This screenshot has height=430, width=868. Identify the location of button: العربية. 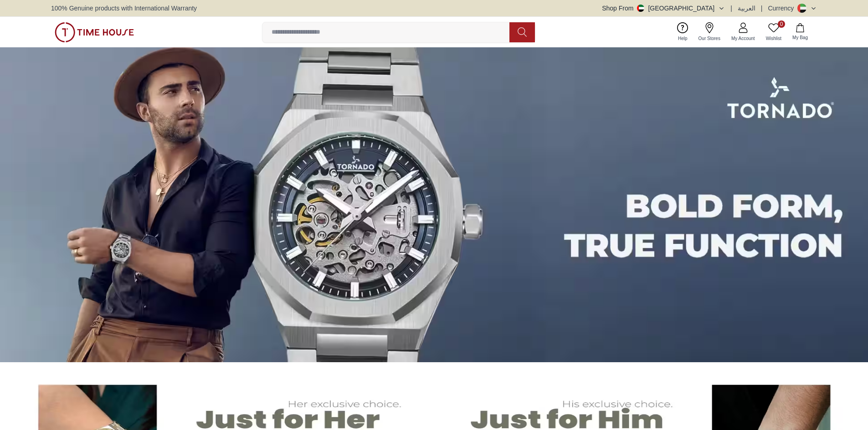
(746, 8).